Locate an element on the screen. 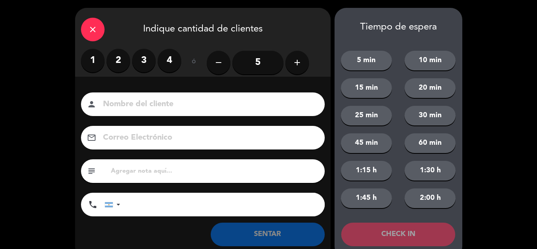 Image resolution: width=537 pixels, height=249 pixels. label: 2 is located at coordinates (118, 60).